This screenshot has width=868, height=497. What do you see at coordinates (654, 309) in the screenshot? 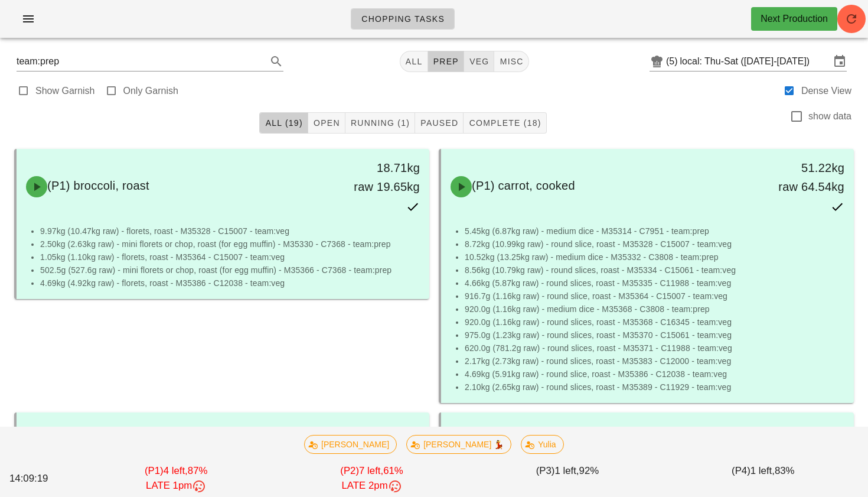
I see `li: 920.0g (1.16kg raw) - medium dice - M35368 - C3808 - team:prep` at bounding box center [654, 309].